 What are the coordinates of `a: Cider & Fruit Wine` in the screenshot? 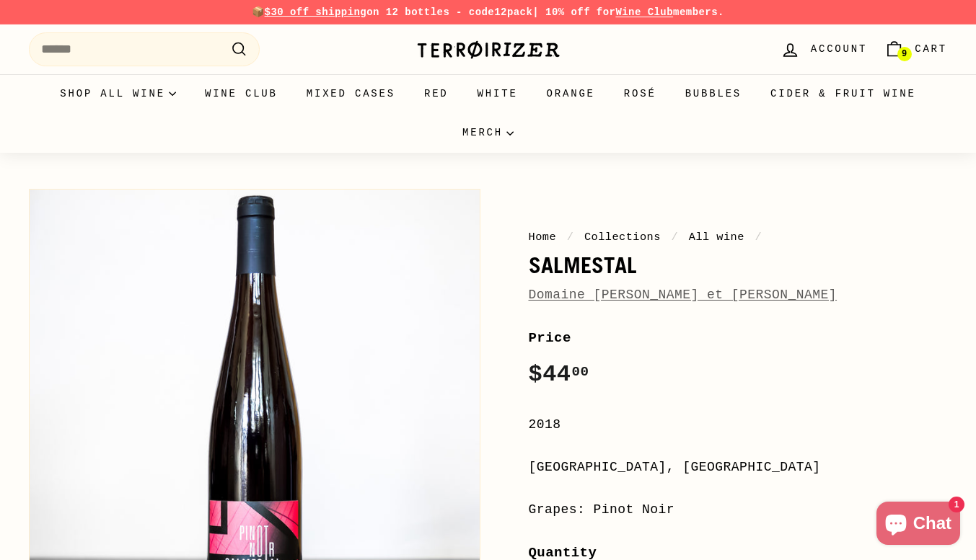 It's located at (843, 94).